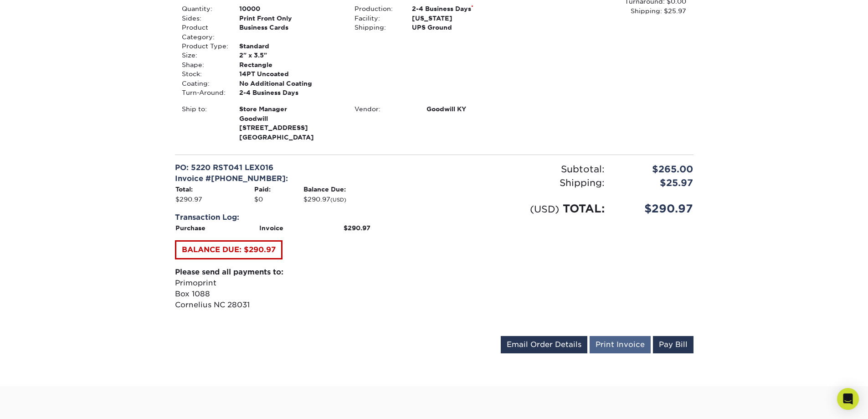 Image resolution: width=868 pixels, height=419 pixels. I want to click on span: Goodwill, so click(290, 118).